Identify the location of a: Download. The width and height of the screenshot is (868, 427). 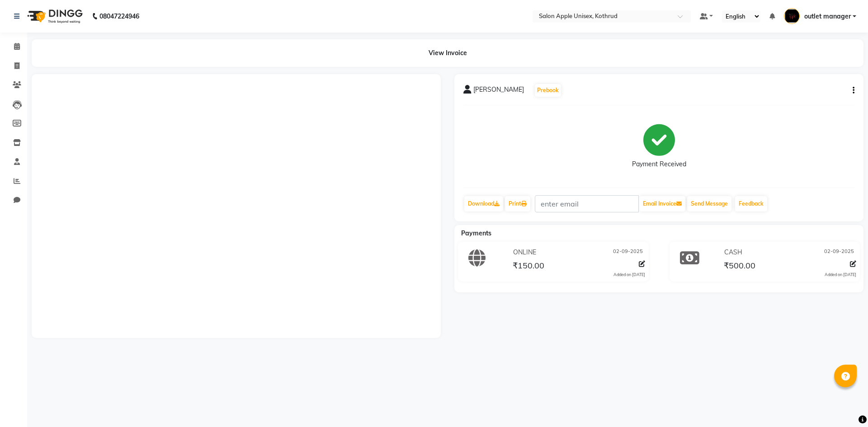
(483, 203).